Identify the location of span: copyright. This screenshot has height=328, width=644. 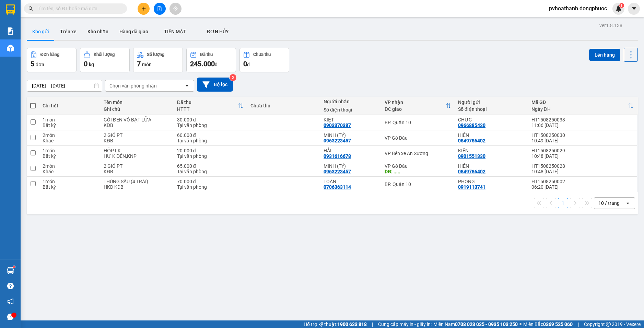
(609, 325).